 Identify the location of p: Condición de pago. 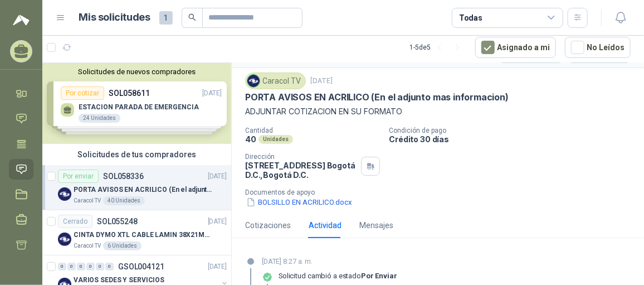
(514, 131).